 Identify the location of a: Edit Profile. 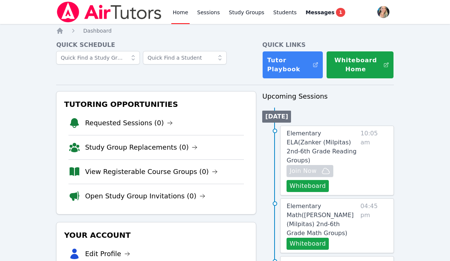
(107, 254).